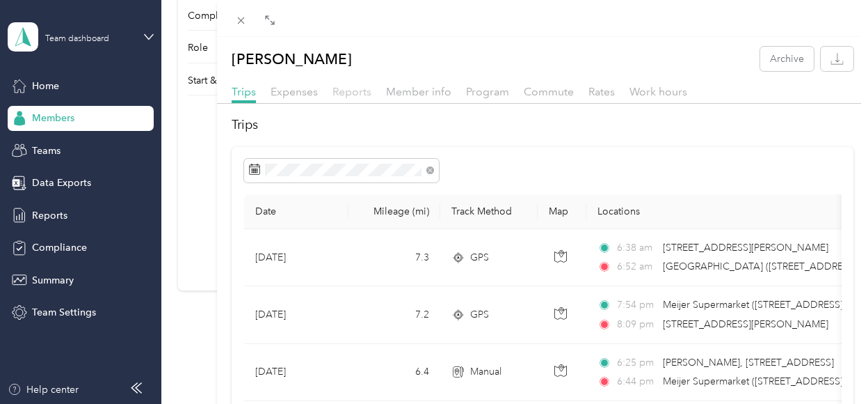  Describe the element at coordinates (658, 91) in the screenshot. I see `span: Work hours` at that location.